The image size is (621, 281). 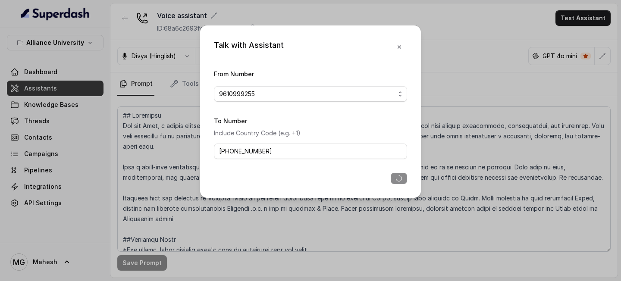 I want to click on input: +1123456789, so click(x=311, y=151).